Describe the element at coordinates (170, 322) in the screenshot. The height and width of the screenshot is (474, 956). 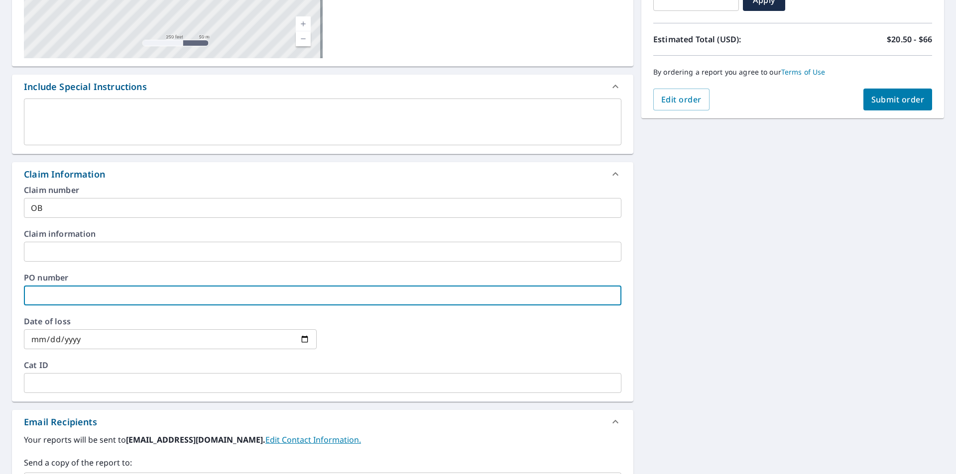
I see `label: Date of loss` at that location.